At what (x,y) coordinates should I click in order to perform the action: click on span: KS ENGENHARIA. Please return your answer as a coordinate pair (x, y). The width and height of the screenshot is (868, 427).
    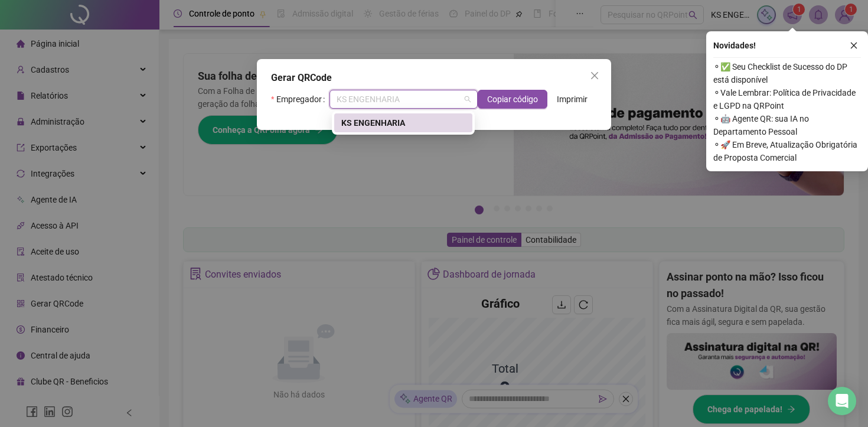
    Looking at the image, I should click on (403, 99).